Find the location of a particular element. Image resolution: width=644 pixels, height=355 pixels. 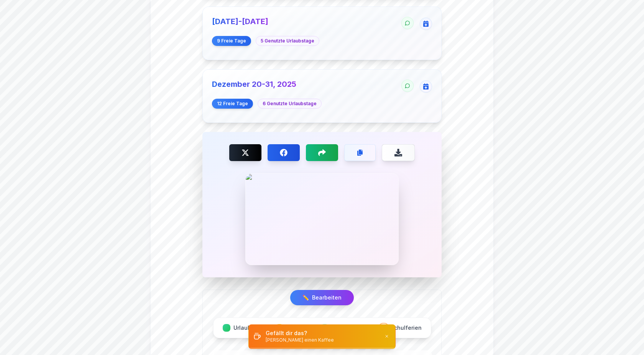

button: ✏️Bearbeiten is located at coordinates (322, 298).